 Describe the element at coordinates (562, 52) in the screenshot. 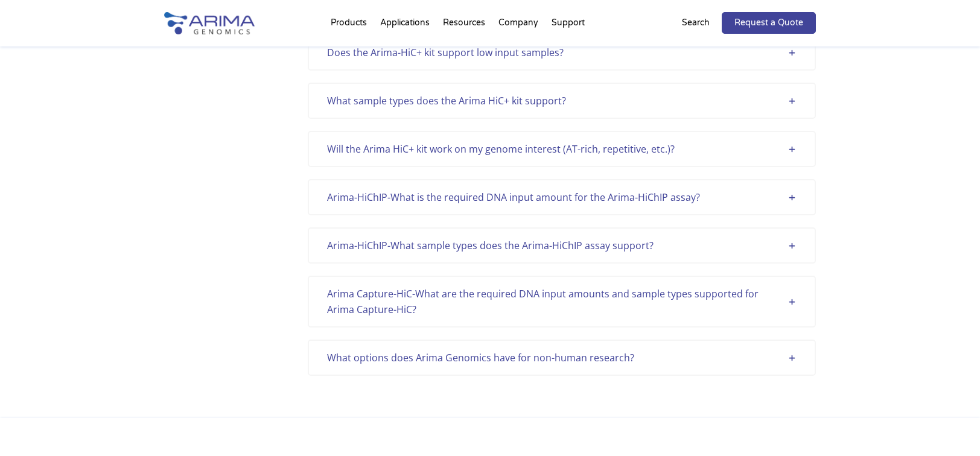

I see `div: Does the Arima-HiC+ kit support low input samples?` at that location.